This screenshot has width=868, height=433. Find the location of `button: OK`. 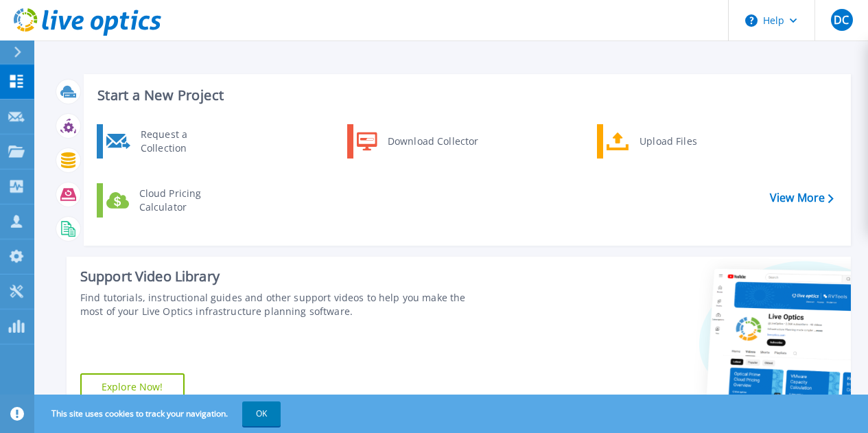

button: OK is located at coordinates (262, 413).